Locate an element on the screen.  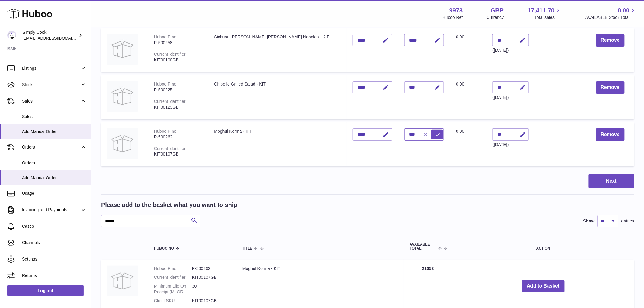
dd: 30 is located at coordinates (211, 289).